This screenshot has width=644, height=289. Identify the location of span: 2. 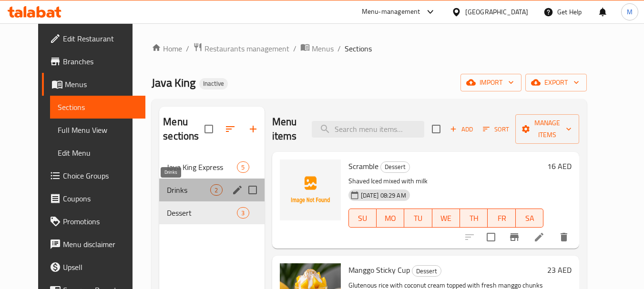
(216, 190).